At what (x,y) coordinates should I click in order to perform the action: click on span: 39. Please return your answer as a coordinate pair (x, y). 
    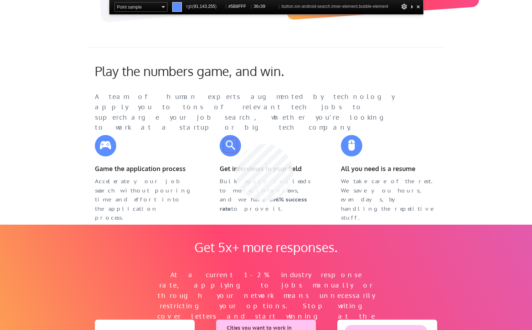
    Looking at the image, I should click on (263, 6).